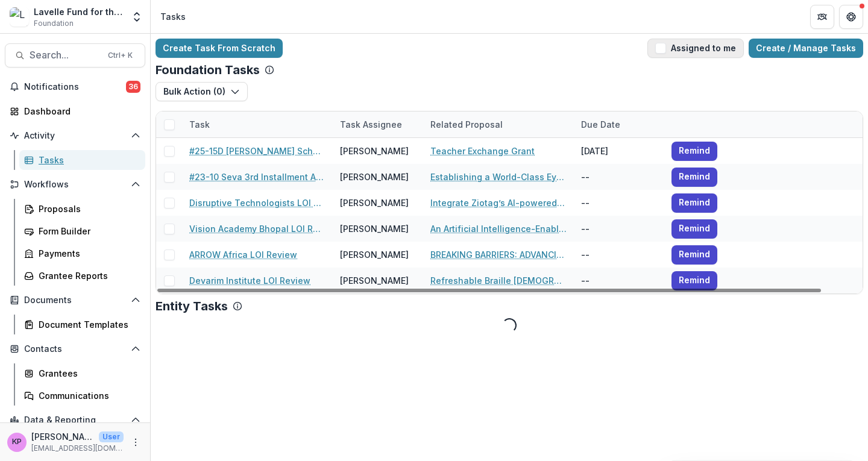 This screenshot has width=868, height=461. I want to click on a: Create Task From Scratch, so click(219, 49).